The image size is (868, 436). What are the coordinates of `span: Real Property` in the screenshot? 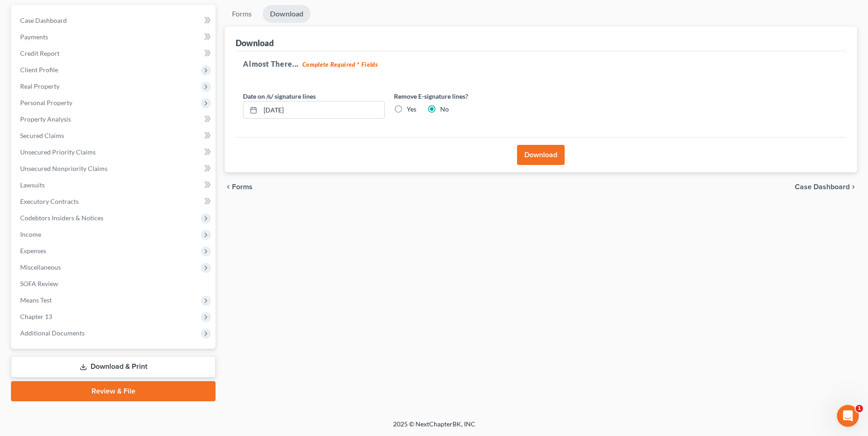 It's located at (40, 86).